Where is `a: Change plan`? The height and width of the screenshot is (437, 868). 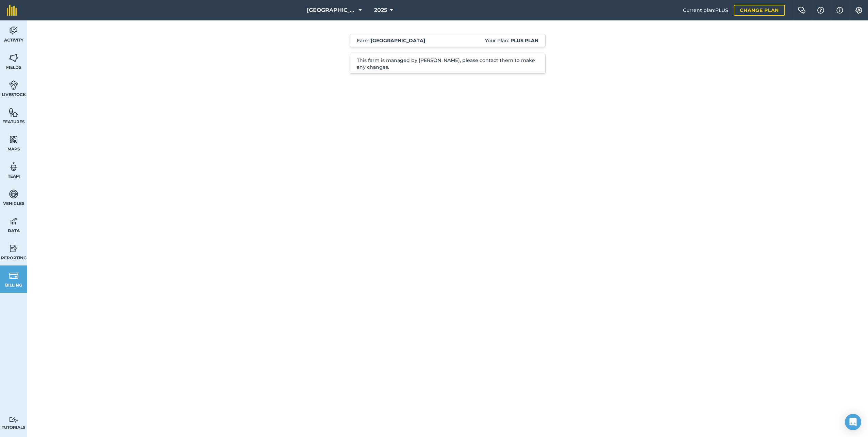
a: Change plan is located at coordinates (759, 10).